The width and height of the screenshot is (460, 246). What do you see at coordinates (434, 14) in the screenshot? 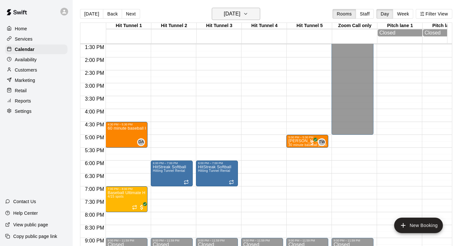
I see `button: Filter View` at bounding box center [434, 14].